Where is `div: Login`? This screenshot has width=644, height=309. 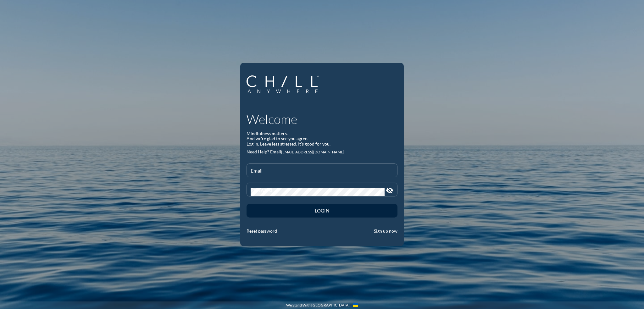
div: Login is located at coordinates (322, 210).